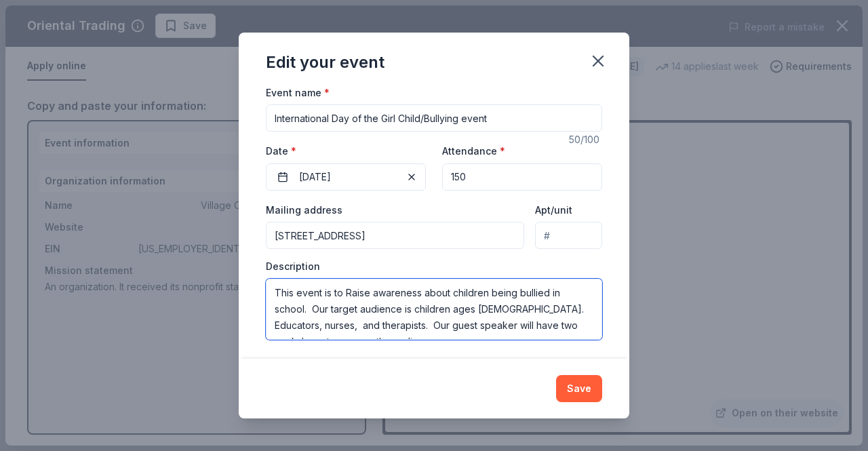 This screenshot has width=868, height=451. I want to click on label: Apt/unit, so click(553, 210).